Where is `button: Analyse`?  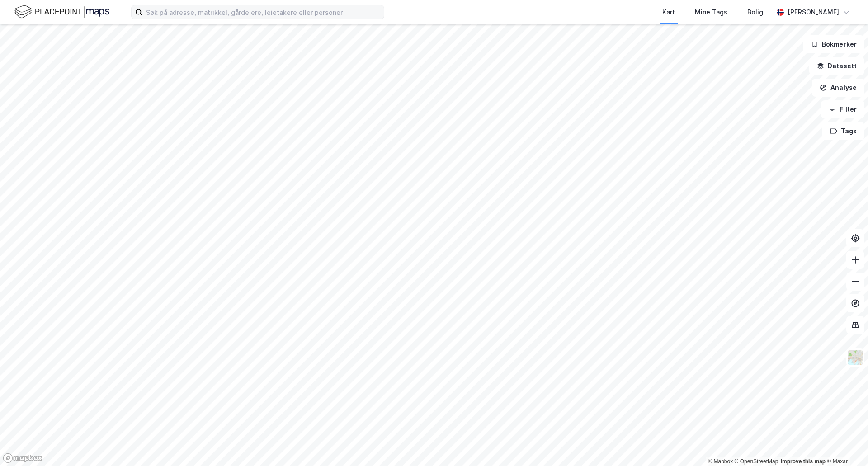 button: Analyse is located at coordinates (838, 88).